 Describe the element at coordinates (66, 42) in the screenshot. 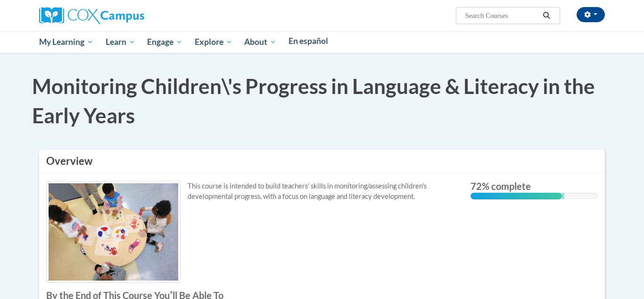

I see `span: My Learning` at that location.